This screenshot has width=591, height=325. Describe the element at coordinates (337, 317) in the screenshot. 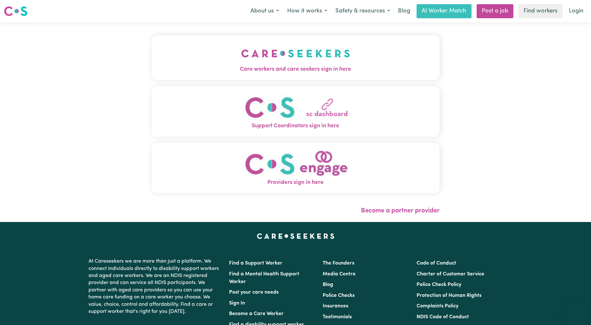

I see `a: Testimonials` at that location.